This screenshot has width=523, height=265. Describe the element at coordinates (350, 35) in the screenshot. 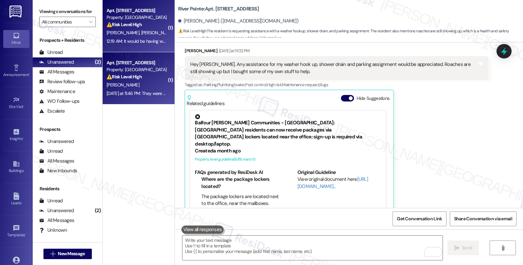

I see `span: : The resident is requesting assistance with a washer hookup, shower drain, and parking assignmen...` at that location.